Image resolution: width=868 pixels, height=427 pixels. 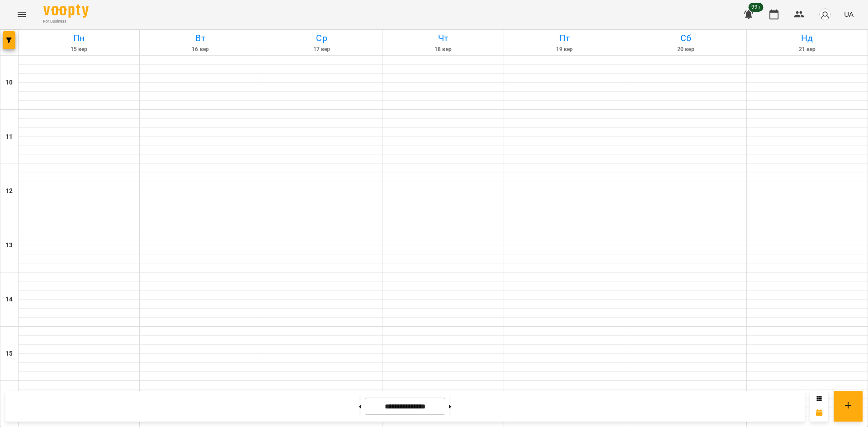 I want to click on h6: Чт, so click(x=443, y=38).